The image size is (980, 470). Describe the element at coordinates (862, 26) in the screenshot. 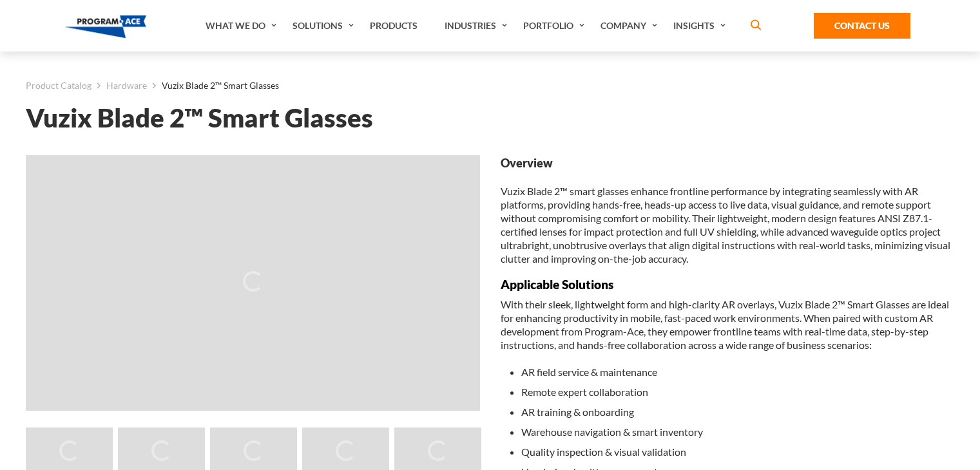

I see `a: Contact Us` at that location.